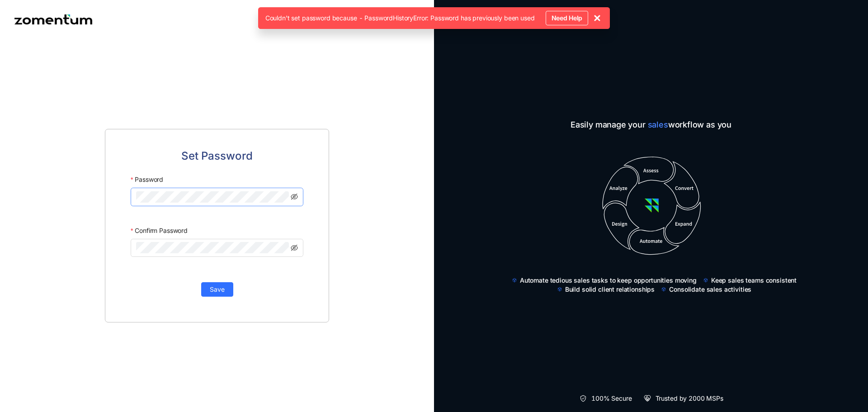  Describe the element at coordinates (658, 125) in the screenshot. I see `span: sales` at that location.